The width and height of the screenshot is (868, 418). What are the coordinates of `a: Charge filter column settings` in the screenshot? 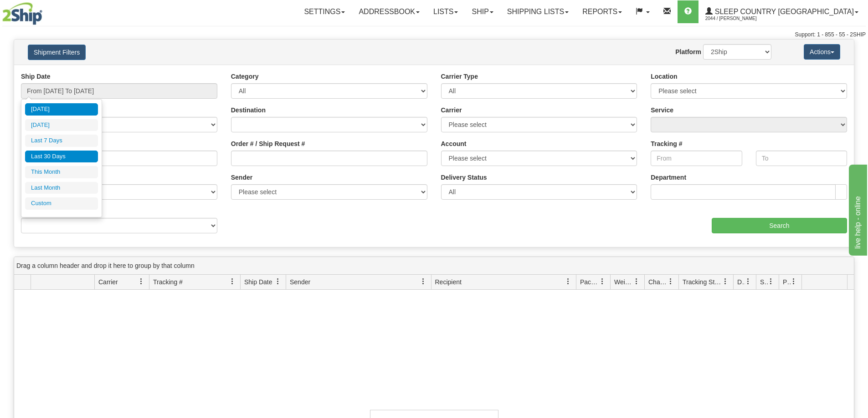 It's located at (671, 282).